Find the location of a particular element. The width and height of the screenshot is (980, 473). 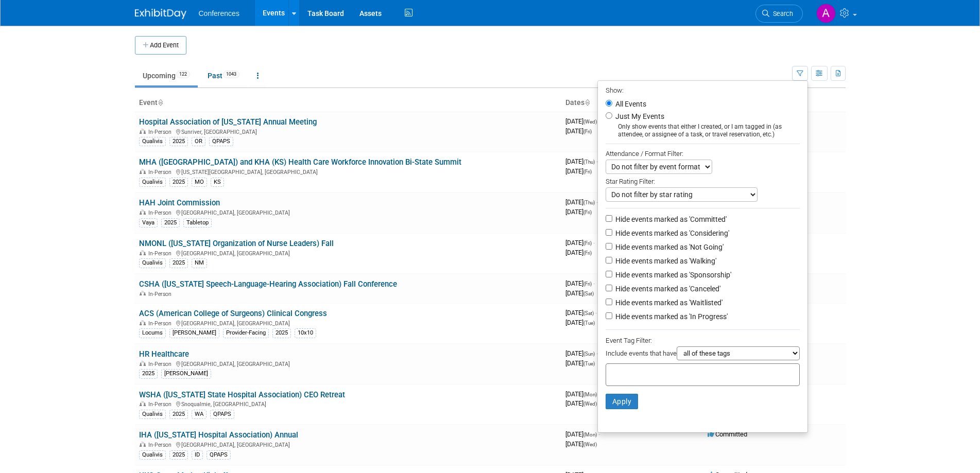

a: ACS (American College of Surgeons) Clinical Congress is located at coordinates (233, 313).